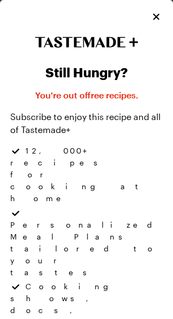 This screenshot has width=173, height=319. I want to click on p: Subscribe to enjoy this recipe and all of Tastemade+, so click(86, 123).